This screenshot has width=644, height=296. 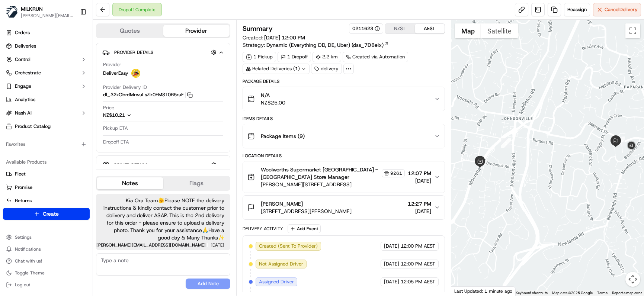 What do you see at coordinates (197, 31) in the screenshot?
I see `button: Provider` at bounding box center [197, 31].